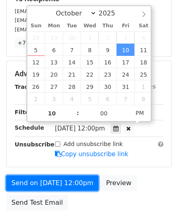 This screenshot has height=219, width=178. Describe the element at coordinates (119, 183) in the screenshot. I see `a: Preview` at that location.